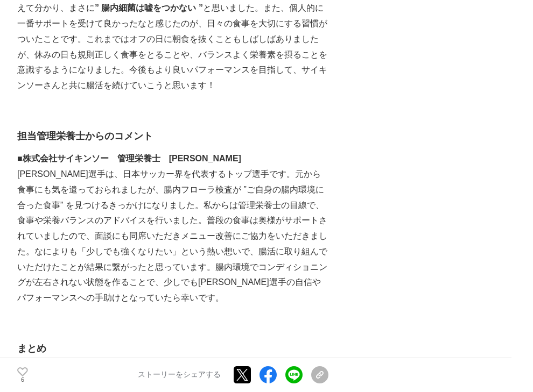  I want to click on strong: まとめ, so click(32, 349).